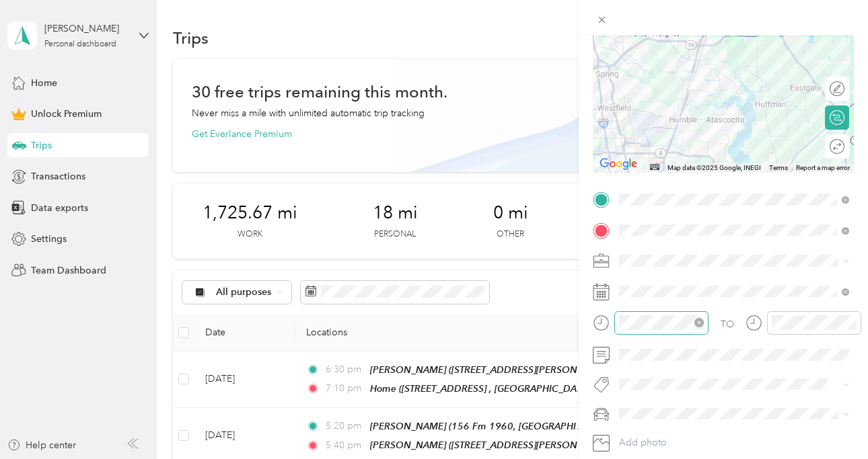 The height and width of the screenshot is (459, 868). Describe the element at coordinates (728, 324) in the screenshot. I see `div: TO` at that location.